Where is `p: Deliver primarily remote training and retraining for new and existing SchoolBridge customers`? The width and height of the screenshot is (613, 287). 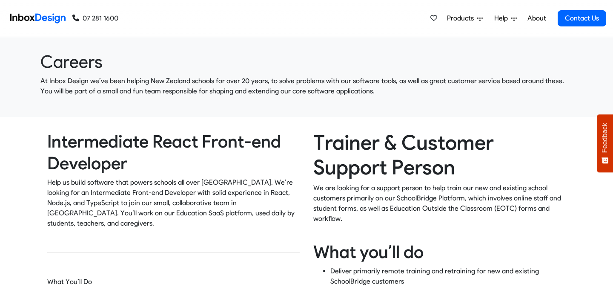 p: Deliver primarily remote training and retraining for new and existing SchoolBridge customers is located at coordinates (448, 276).